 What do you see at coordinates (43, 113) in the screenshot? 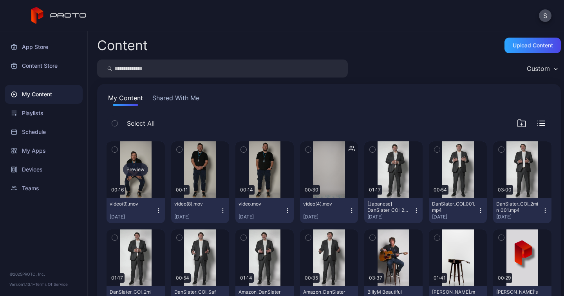
I see `a: Playlists` at bounding box center [43, 113].